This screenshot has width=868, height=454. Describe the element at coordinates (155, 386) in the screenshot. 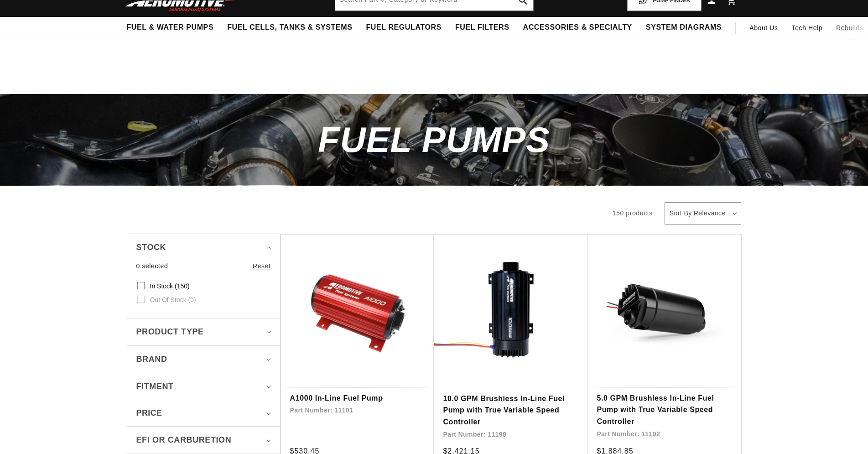

I see `span: Fitment` at that location.